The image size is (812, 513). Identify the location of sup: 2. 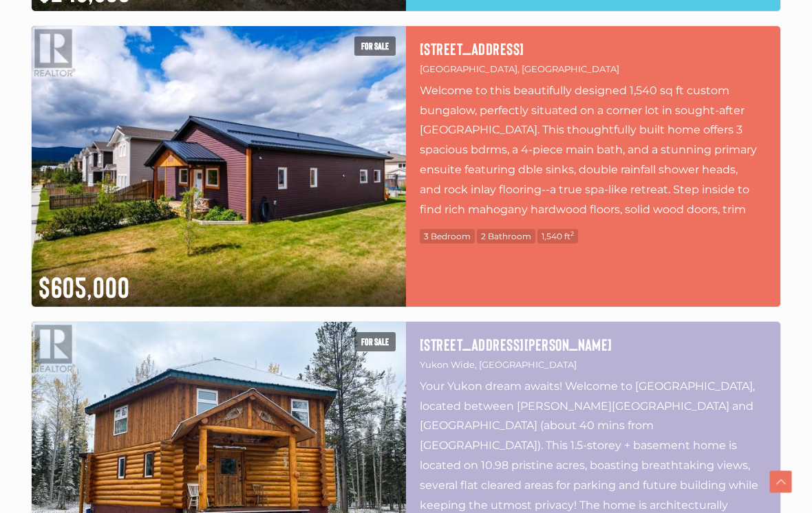
(572, 233).